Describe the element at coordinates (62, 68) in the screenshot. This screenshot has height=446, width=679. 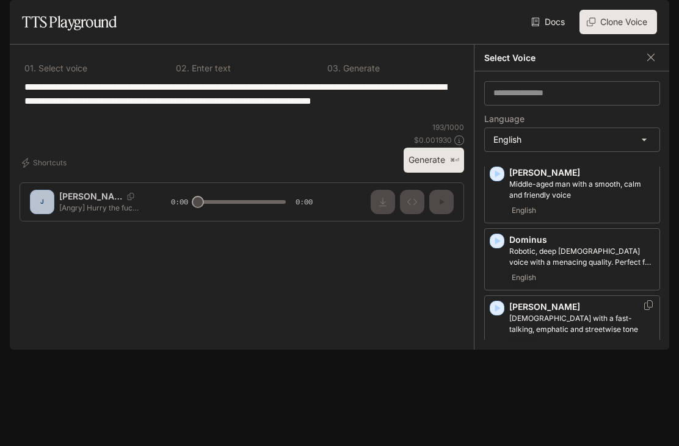
I see `p: Select voice` at that location.